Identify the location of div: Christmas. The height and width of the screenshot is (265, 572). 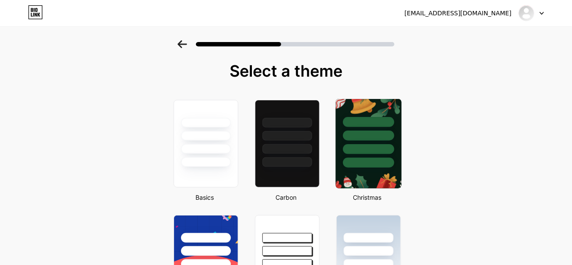
(368, 197).